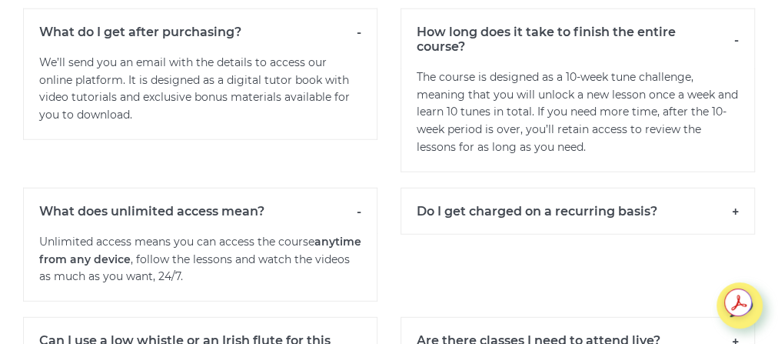 The width and height of the screenshot is (778, 344). I want to click on p: Unlimited access means you can access the course , follow the lessons and watch the videos as muc..., so click(200, 267).